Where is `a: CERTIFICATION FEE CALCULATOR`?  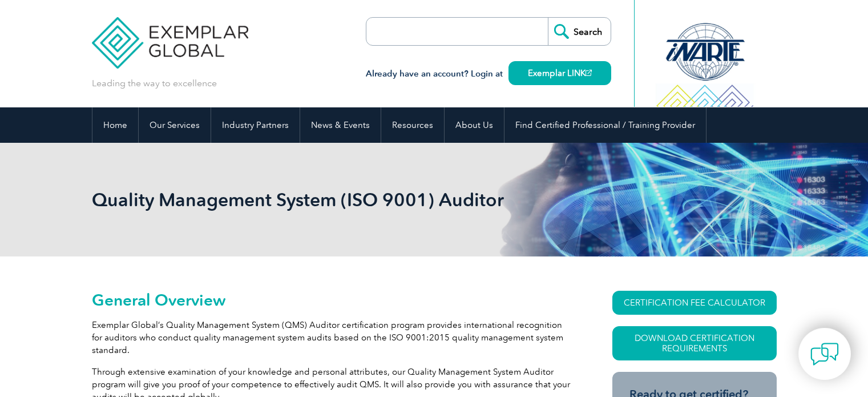
a: CERTIFICATION FEE CALCULATOR is located at coordinates (694, 303).